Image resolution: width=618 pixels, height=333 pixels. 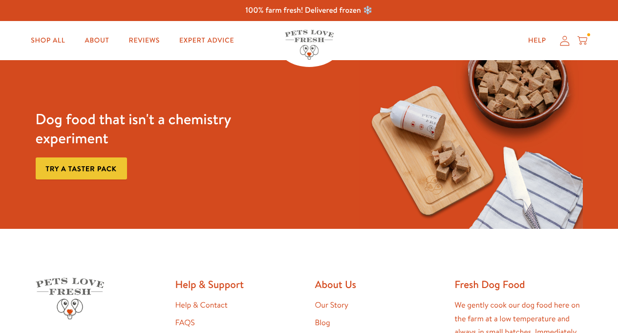 What do you see at coordinates (239, 284) in the screenshot?
I see `h2: Help & Support` at bounding box center [239, 284].